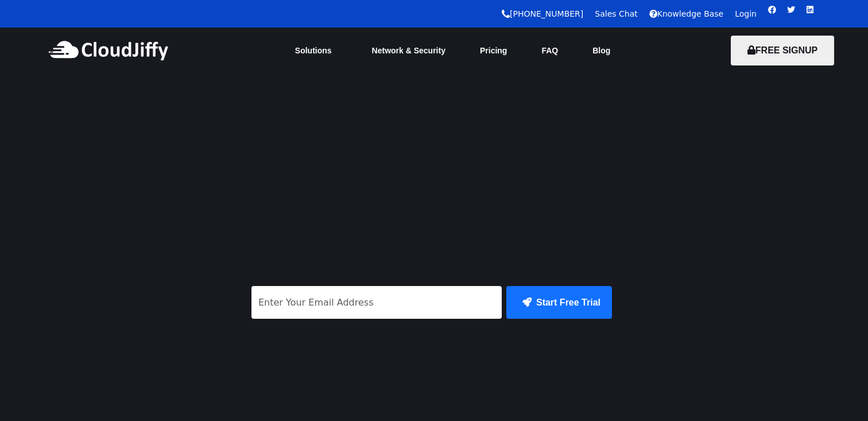 The width and height of the screenshot is (868, 421). Describe the element at coordinates (493, 51) in the screenshot. I see `a: Pricing` at that location.